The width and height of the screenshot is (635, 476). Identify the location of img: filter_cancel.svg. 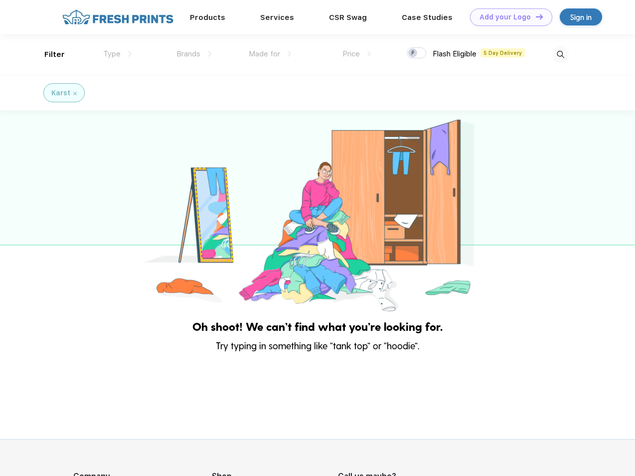
(75, 93).